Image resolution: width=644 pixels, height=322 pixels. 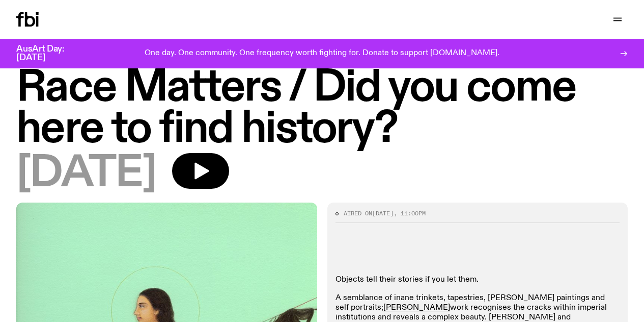 I want to click on h1: Race Matters / Did you come here to find history?, so click(x=322, y=109).